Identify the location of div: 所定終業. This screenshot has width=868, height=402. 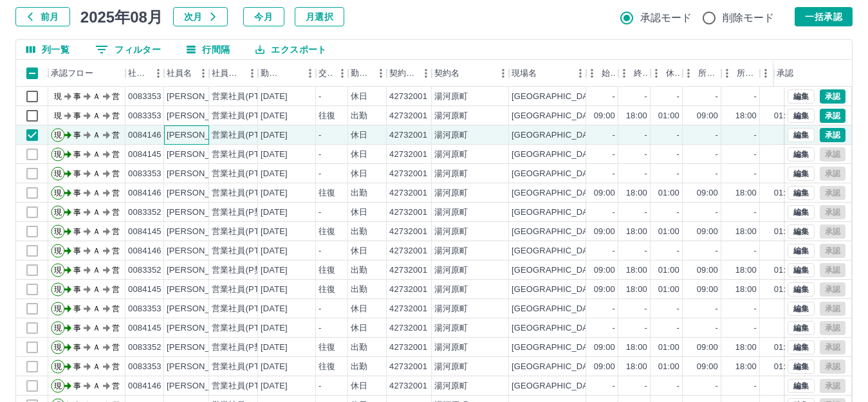
(740, 73).